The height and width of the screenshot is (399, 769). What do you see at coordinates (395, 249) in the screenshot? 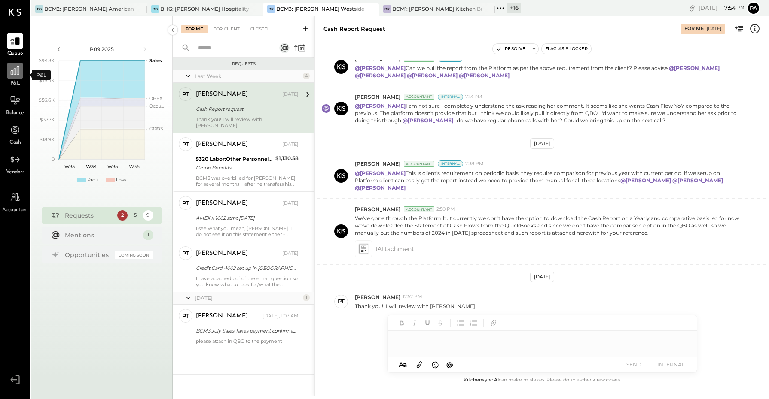
I see `span: 1 Attachment` at bounding box center [395, 249].